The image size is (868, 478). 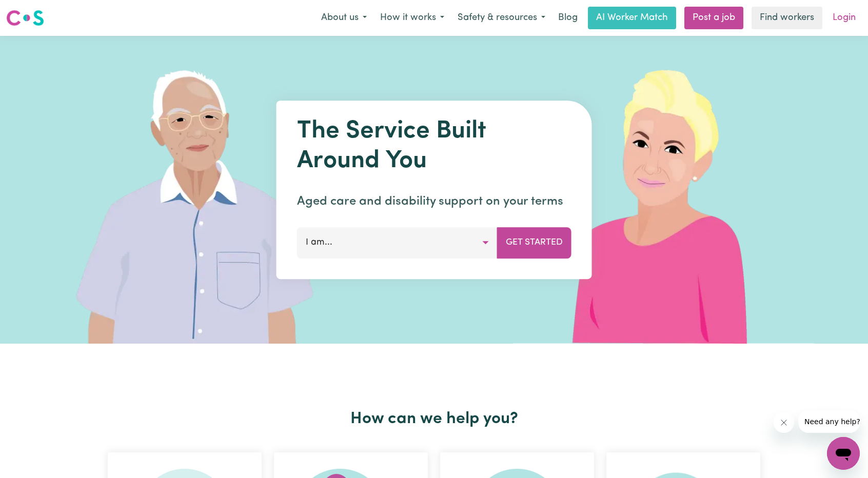 I want to click on button: Safety & resources, so click(x=502, y=18).